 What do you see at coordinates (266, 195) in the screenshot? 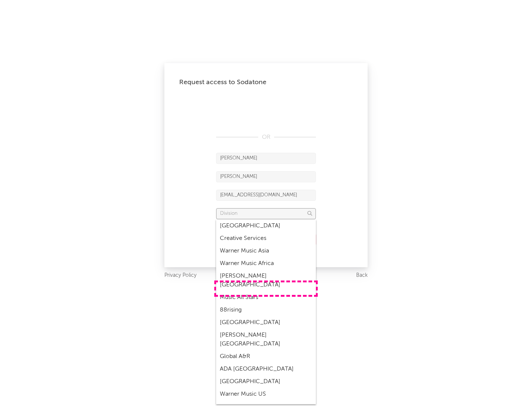
I see `input: Email` at bounding box center [266, 195].